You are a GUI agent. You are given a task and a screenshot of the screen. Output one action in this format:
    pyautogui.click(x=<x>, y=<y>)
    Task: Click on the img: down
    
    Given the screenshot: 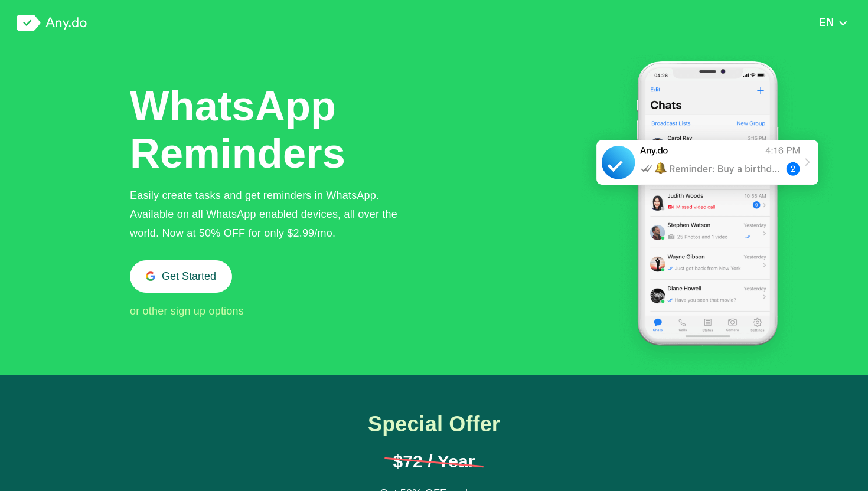 What is the action you would take?
    pyautogui.click(x=843, y=23)
    